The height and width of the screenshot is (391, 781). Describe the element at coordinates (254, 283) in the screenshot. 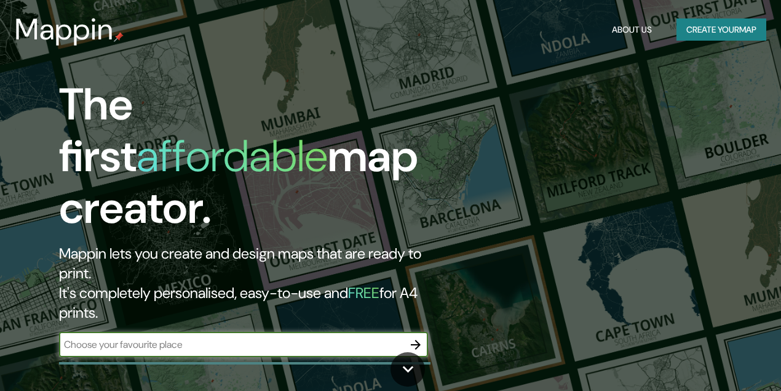

I see `h2: Mappin lets you create and design maps that are ready to print. It's completely personalised, eas...` at that location.